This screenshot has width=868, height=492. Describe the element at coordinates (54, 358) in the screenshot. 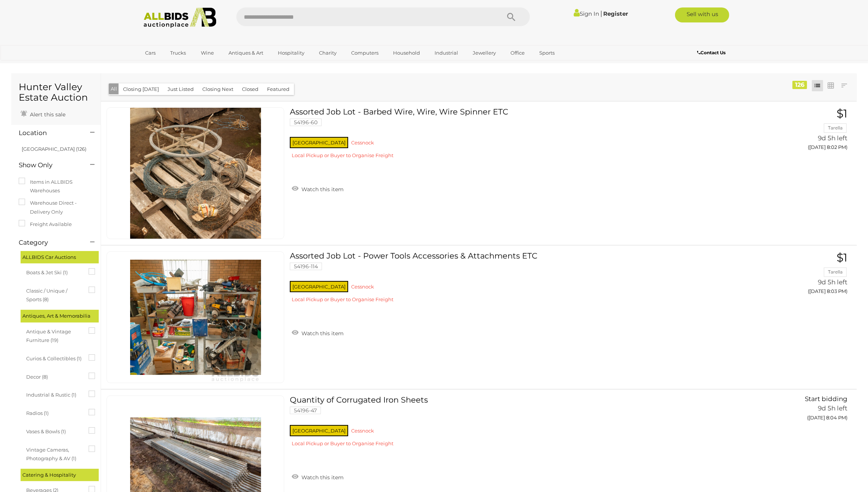

I see `span: Curios & Collectibles (1)` at that location.